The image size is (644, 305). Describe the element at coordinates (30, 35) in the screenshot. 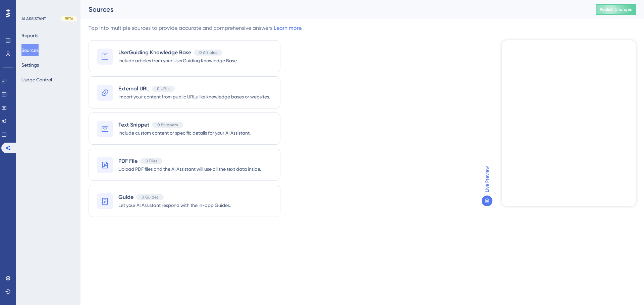

I see `button: Reports` at that location.